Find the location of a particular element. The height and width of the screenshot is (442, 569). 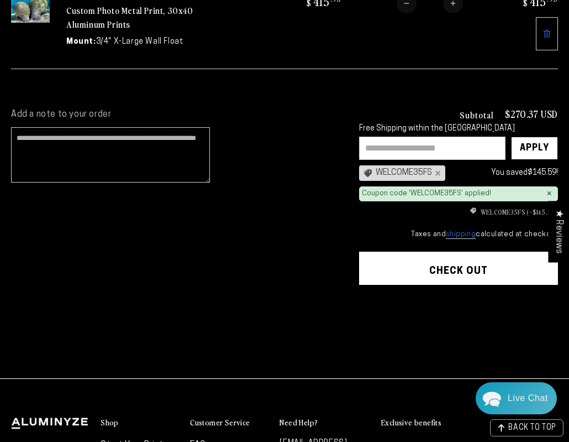

ul: Discount is located at coordinates (459, 212).